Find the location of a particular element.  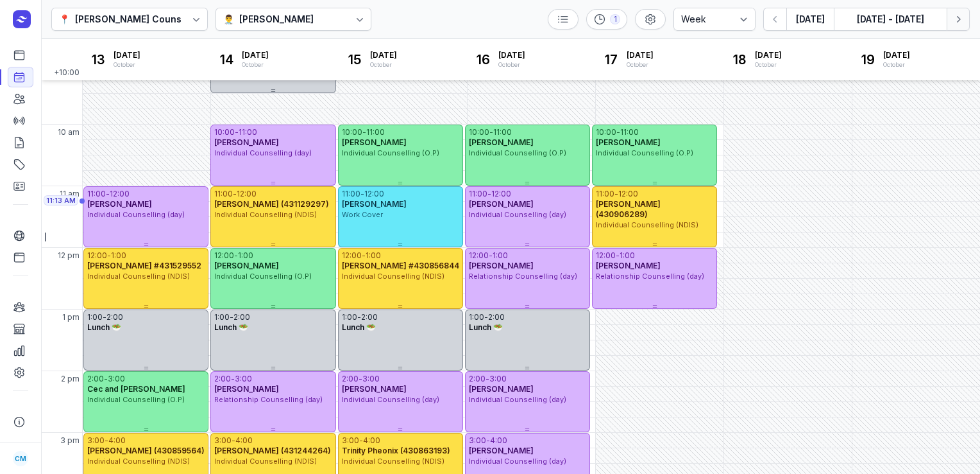

span: 1 pm is located at coordinates (70, 317).